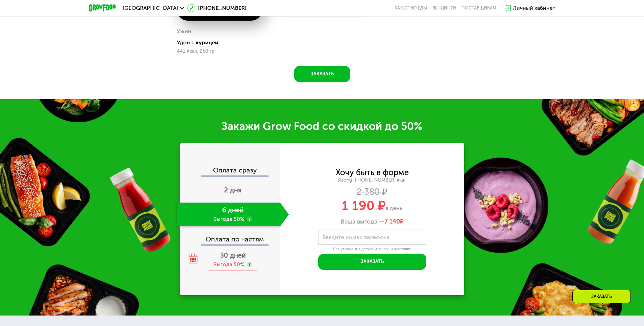  What do you see at coordinates (372, 173) in the screenshot?
I see `div: Хочу быть в форме` at bounding box center [372, 173].